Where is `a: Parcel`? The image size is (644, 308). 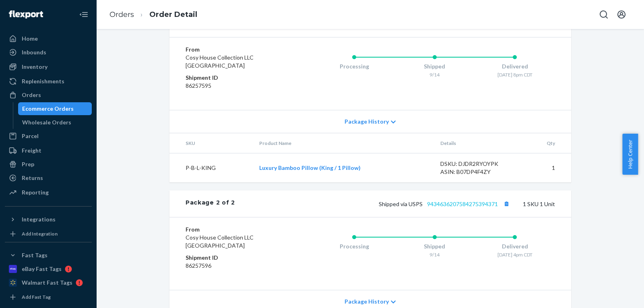 a: Parcel is located at coordinates (48, 136).